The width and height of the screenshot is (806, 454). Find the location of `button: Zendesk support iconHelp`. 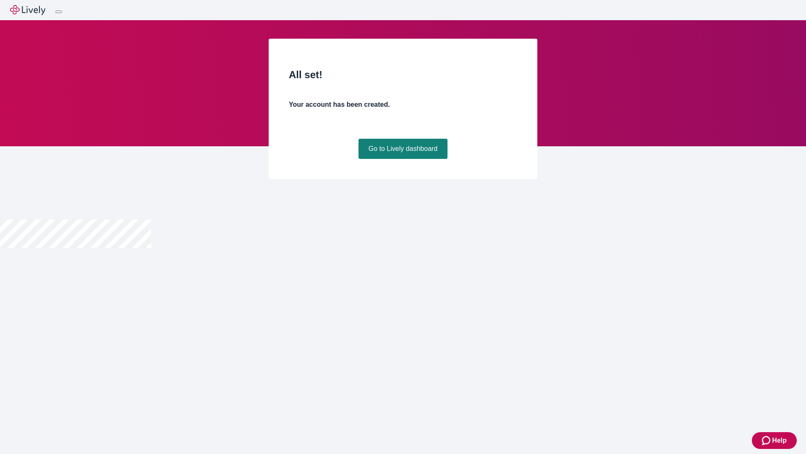

button: Zendesk support iconHelp is located at coordinates (775, 440).